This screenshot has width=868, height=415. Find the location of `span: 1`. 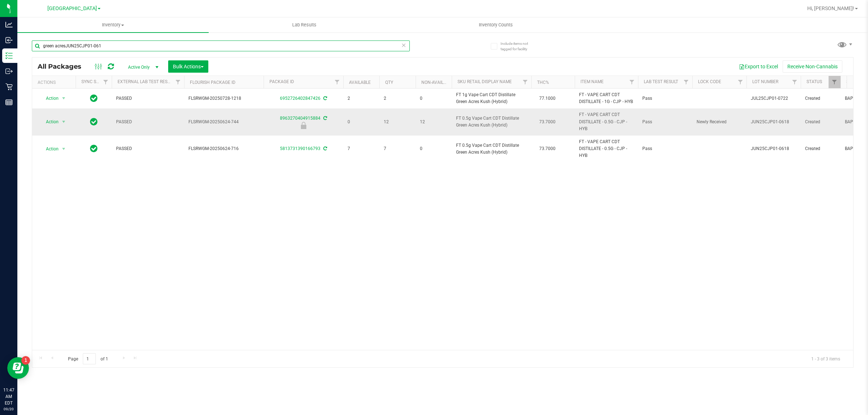

span: 1 is located at coordinates (5, 4).